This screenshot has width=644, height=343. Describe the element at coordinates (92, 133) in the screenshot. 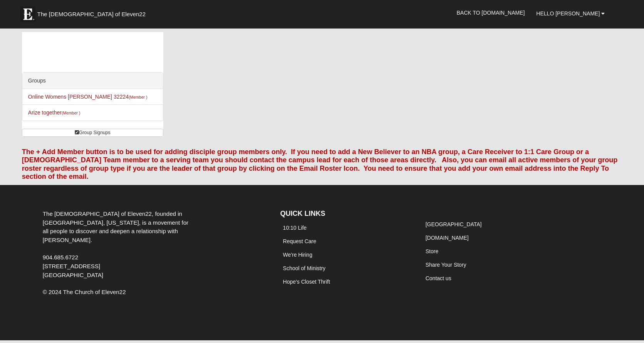

I see `a: Group Signups` at that location.